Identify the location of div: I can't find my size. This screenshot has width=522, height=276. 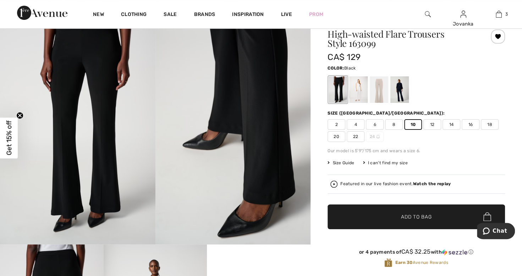
(385, 163).